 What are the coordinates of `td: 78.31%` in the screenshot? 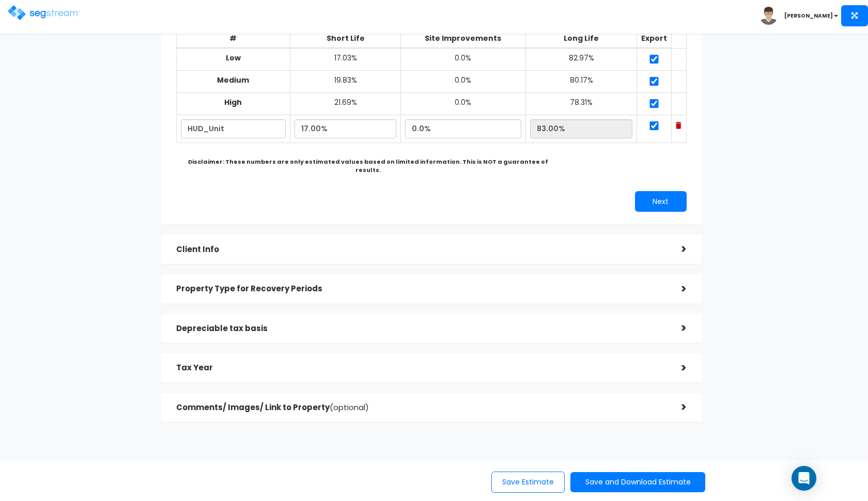 It's located at (581, 104).